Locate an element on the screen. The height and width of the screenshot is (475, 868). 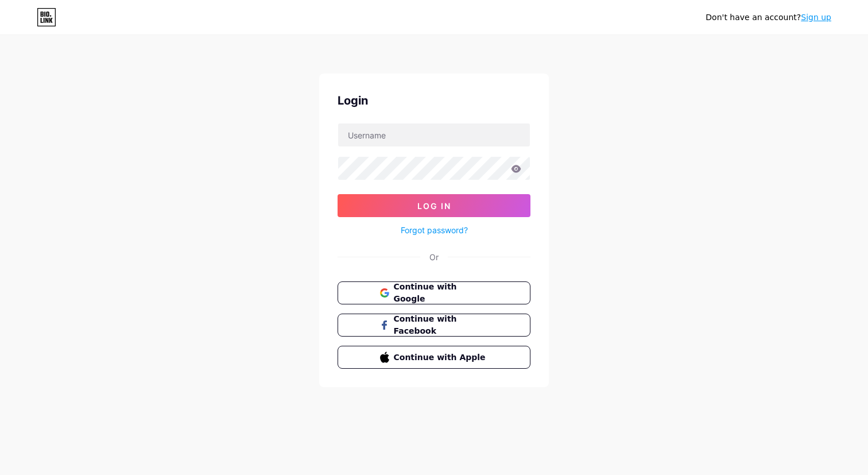
button: Log In is located at coordinates (434, 205).